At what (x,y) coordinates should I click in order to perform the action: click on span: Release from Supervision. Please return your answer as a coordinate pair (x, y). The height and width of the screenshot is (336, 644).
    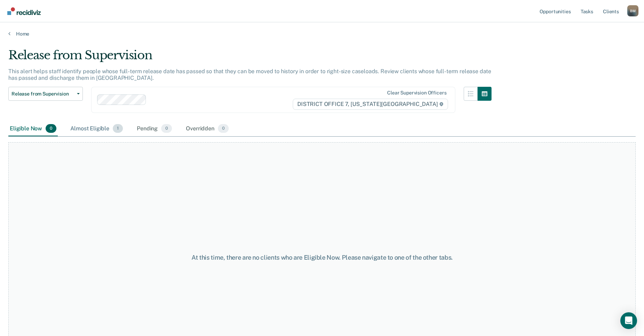
    Looking at the image, I should click on (43, 94).